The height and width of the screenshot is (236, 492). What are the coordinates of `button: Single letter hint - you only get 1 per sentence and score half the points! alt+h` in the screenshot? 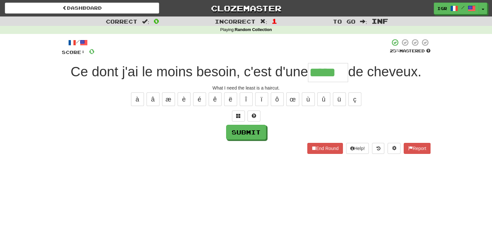 It's located at (254, 116).